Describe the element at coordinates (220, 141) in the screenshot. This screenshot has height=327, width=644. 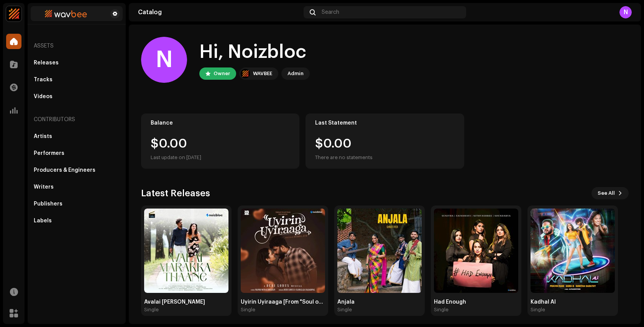
I see `re-o-card-value: Balance` at that location.